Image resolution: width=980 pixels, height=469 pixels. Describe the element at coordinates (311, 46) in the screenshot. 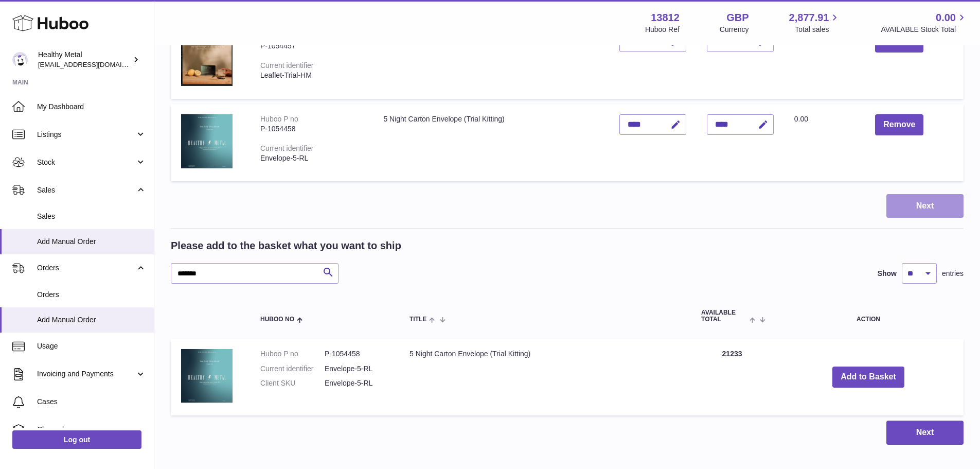

I see `div: P-1054457` at that location.